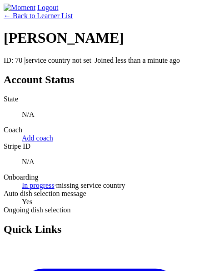  Describe the element at coordinates (27, 201) in the screenshot. I see `span: Yes` at that location.